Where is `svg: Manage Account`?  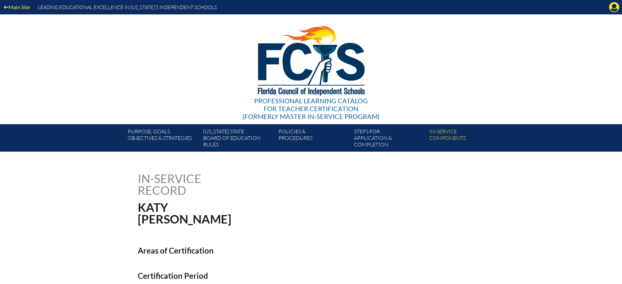 svg: Manage Account is located at coordinates (614, 7).